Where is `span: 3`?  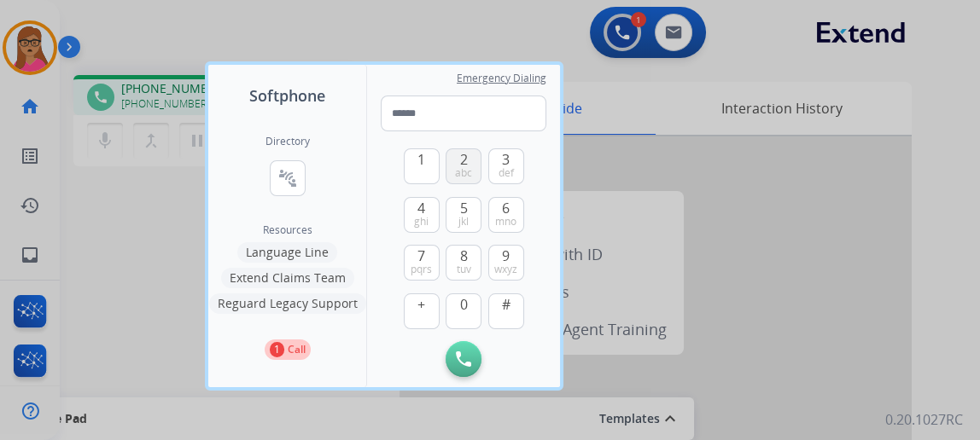
span: 3 is located at coordinates (506, 160).